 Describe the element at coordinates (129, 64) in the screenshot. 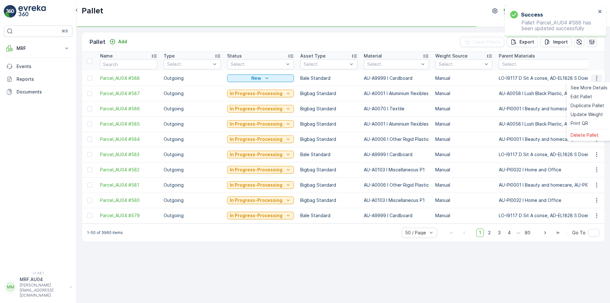

I see `input: Search` at that location.